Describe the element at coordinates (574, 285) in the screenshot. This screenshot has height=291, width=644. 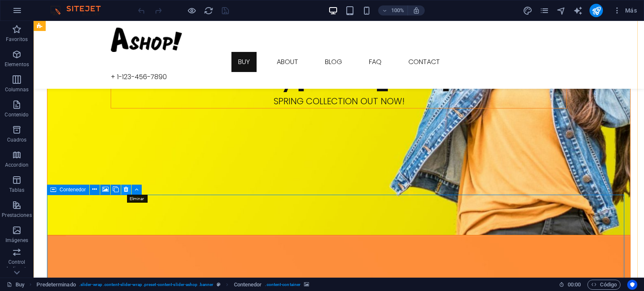
I see `span: 00 00` at that location.